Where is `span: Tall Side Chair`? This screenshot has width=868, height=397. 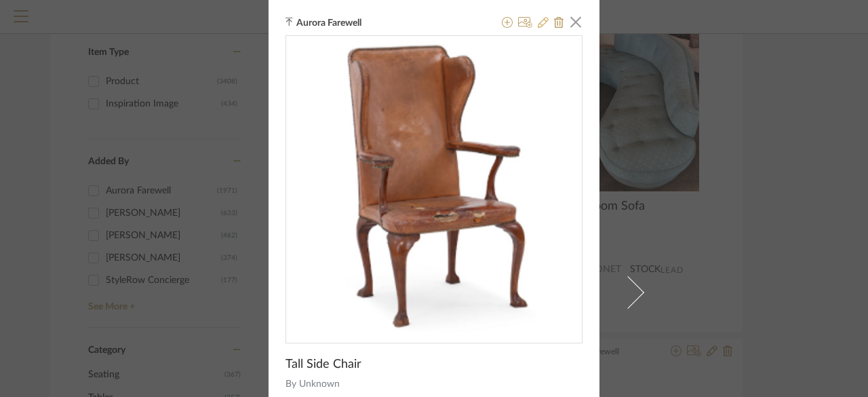 span: Tall Side Chair is located at coordinates (324, 365).